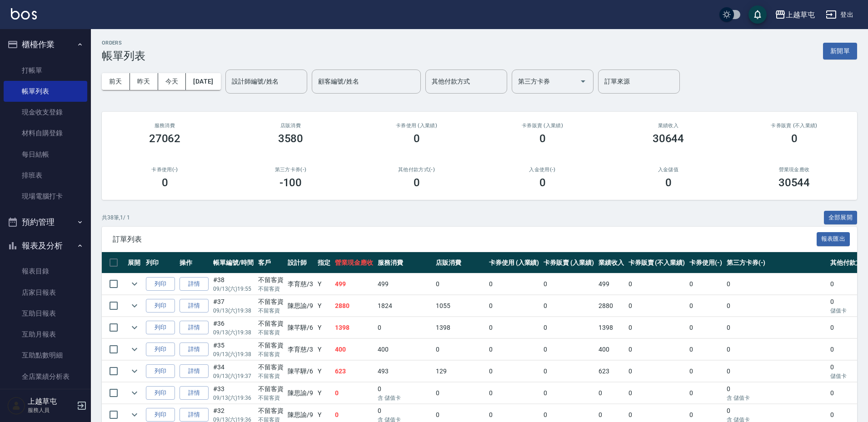  I want to click on h3: 服務消費, so click(165, 126).